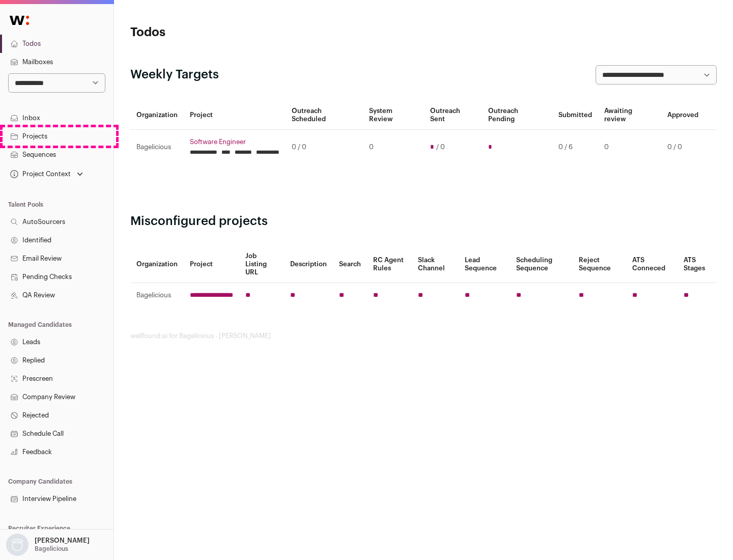 The image size is (733, 560). I want to click on img: nopic.png, so click(17, 545).